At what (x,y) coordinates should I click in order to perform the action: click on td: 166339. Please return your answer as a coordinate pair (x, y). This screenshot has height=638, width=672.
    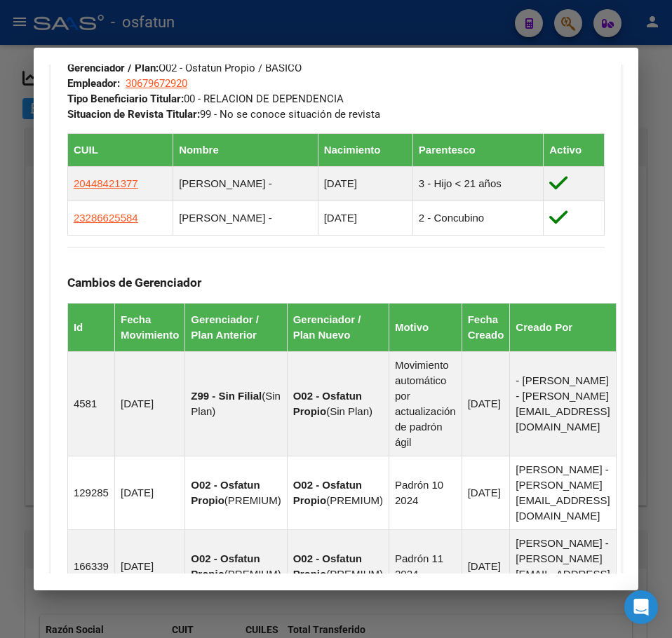
    Looking at the image, I should click on (90, 566).